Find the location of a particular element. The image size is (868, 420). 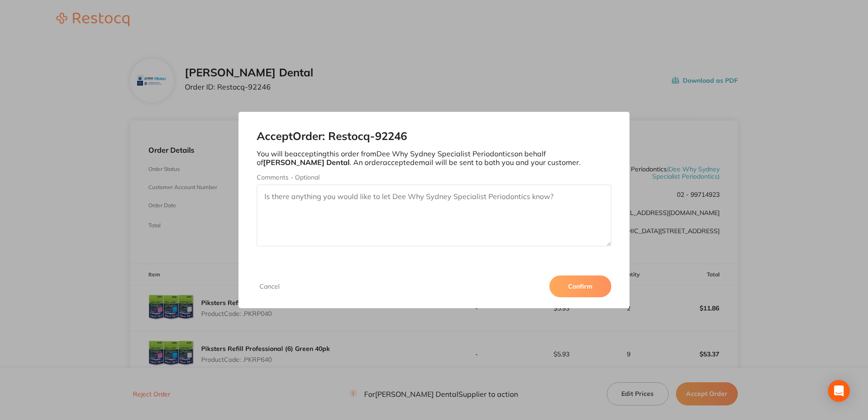

div: Open Intercom Messenger is located at coordinates (839, 391).